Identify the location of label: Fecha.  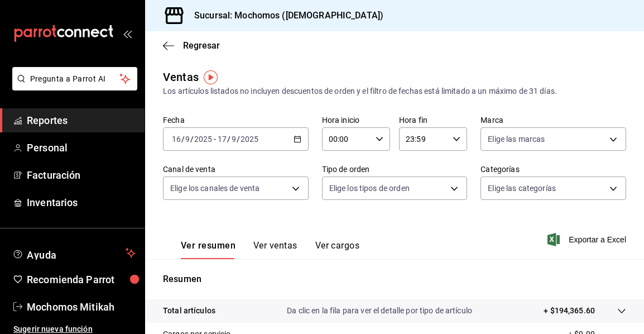
(235, 120).